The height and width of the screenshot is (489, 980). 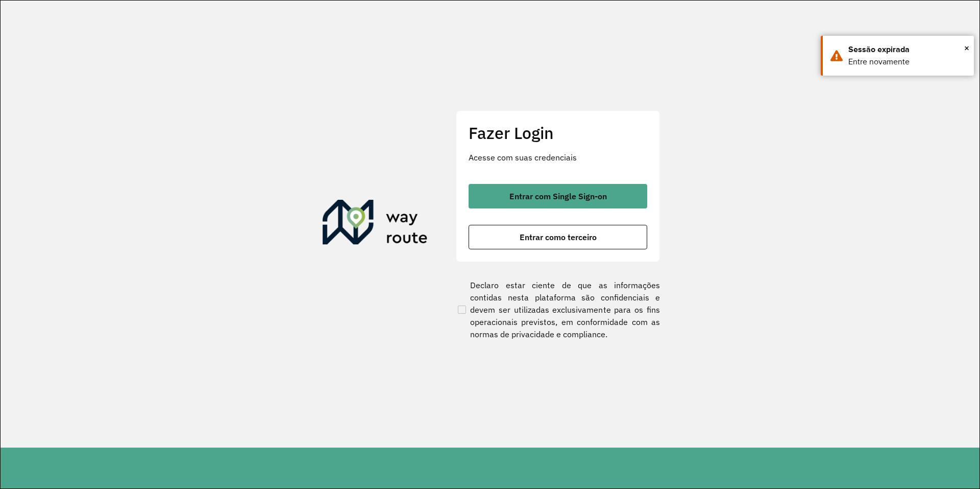 I want to click on span: Entrar com Single Sign-on, so click(x=558, y=196).